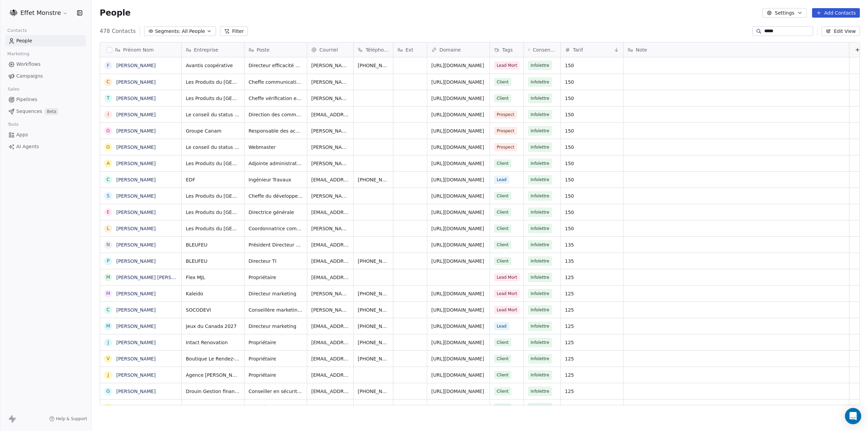 This screenshot has height=431, width=868. I want to click on span: Flex MJL, so click(213, 277).